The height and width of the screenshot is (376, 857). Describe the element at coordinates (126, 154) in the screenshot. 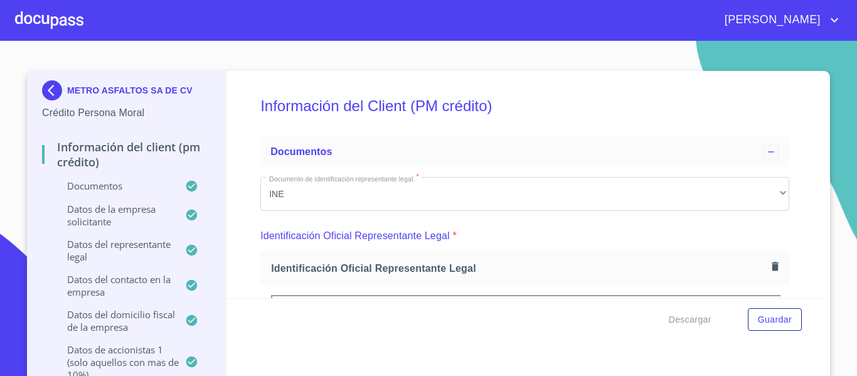

I see `p: Información del Client (PM crédito)` at that location.